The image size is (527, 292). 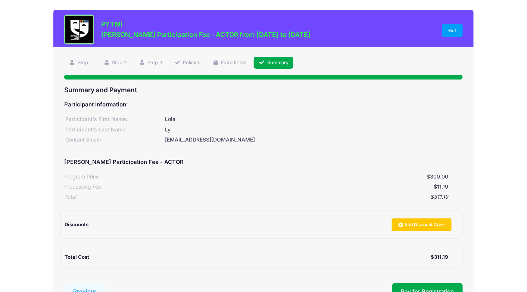 I want to click on a: Extra Items, so click(x=230, y=63).